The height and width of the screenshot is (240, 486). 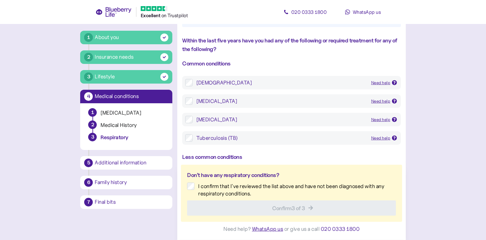 What do you see at coordinates (291, 64) in the screenshot?
I see `div: Common conditions` at bounding box center [291, 64].